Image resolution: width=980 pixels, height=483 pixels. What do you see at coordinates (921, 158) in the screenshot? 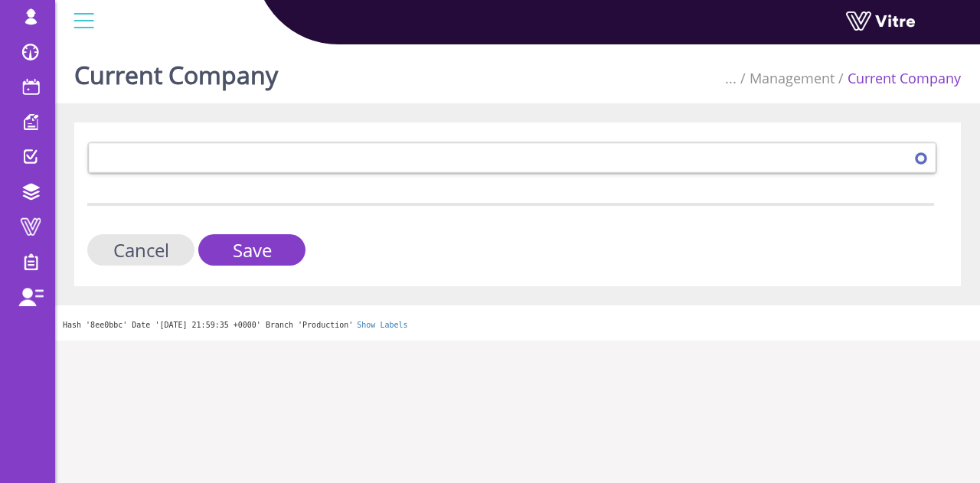
I see `span: select` at bounding box center [921, 158].